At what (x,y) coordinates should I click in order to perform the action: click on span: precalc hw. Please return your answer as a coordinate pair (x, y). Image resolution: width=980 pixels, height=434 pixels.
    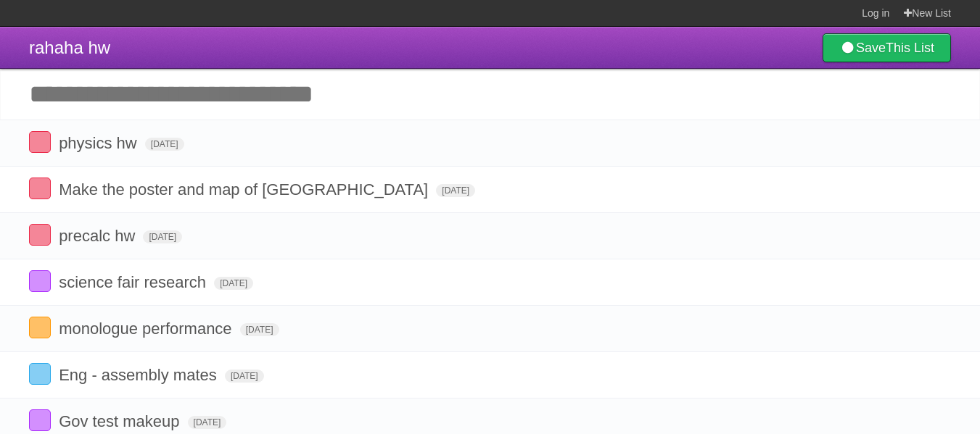
    Looking at the image, I should click on (99, 235).